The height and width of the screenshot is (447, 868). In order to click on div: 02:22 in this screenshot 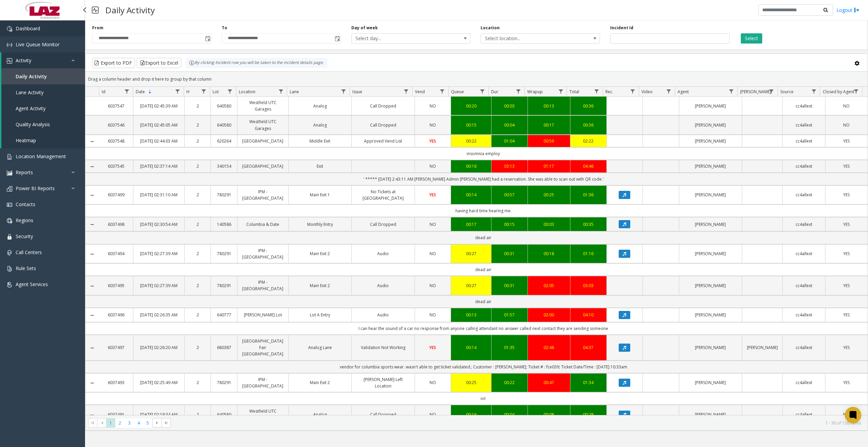, I will do `click(589, 141)`.